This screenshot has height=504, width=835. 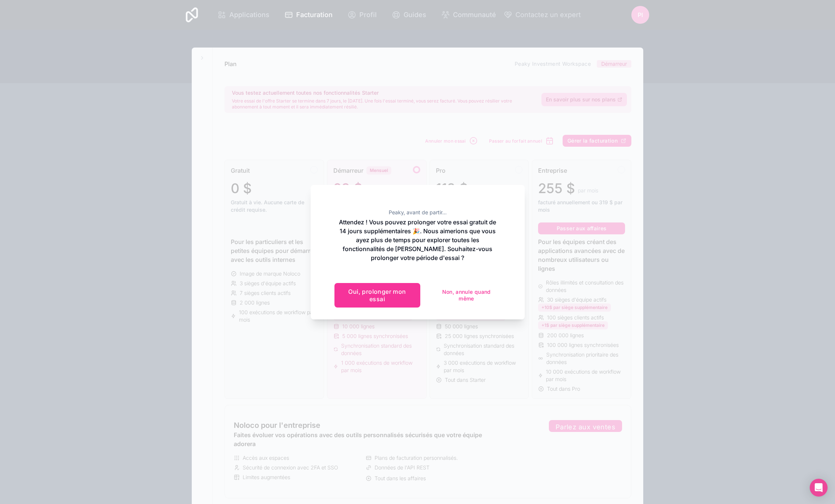 What do you see at coordinates (466, 295) in the screenshot?
I see `button: Non, annule quand même` at bounding box center [466, 295].